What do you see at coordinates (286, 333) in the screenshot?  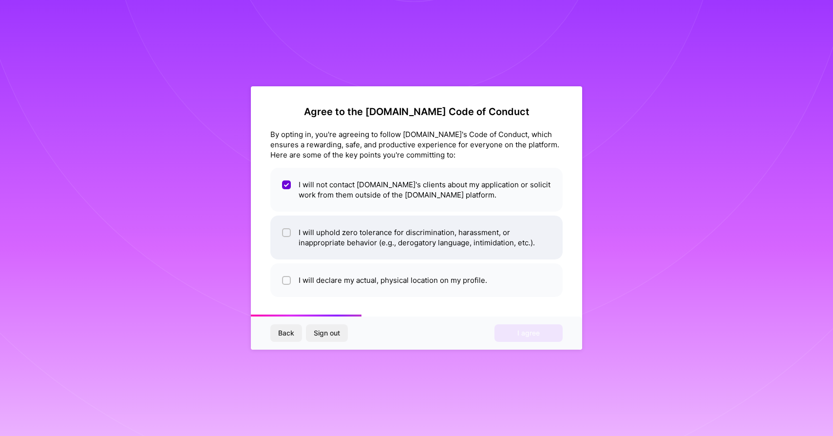 I see `button: Back` at bounding box center [286, 333].